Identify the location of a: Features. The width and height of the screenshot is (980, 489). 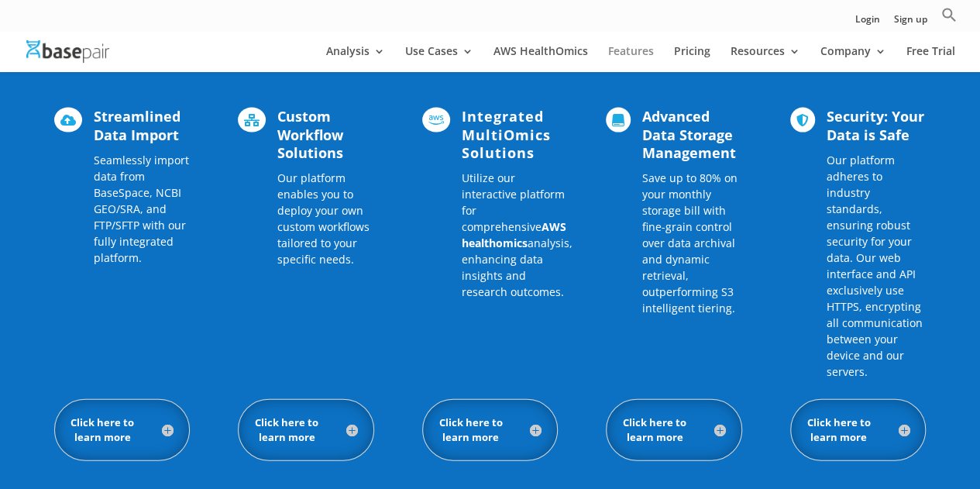
(630, 59).